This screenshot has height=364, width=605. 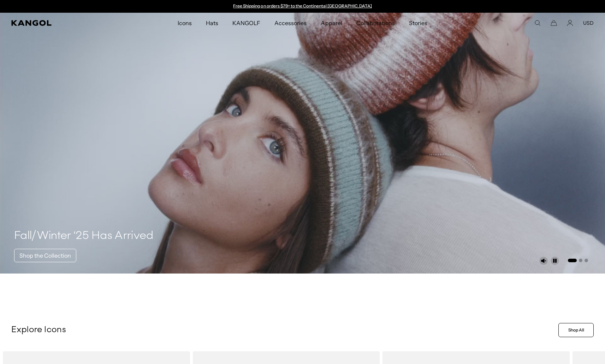 What do you see at coordinates (572, 261) in the screenshot?
I see `button: Go to slide 1` at bounding box center [572, 261].